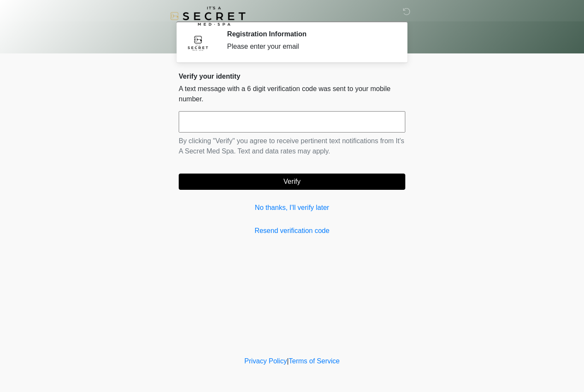 Image resolution: width=584 pixels, height=392 pixels. I want to click on h2: Registration Information, so click(309, 34).